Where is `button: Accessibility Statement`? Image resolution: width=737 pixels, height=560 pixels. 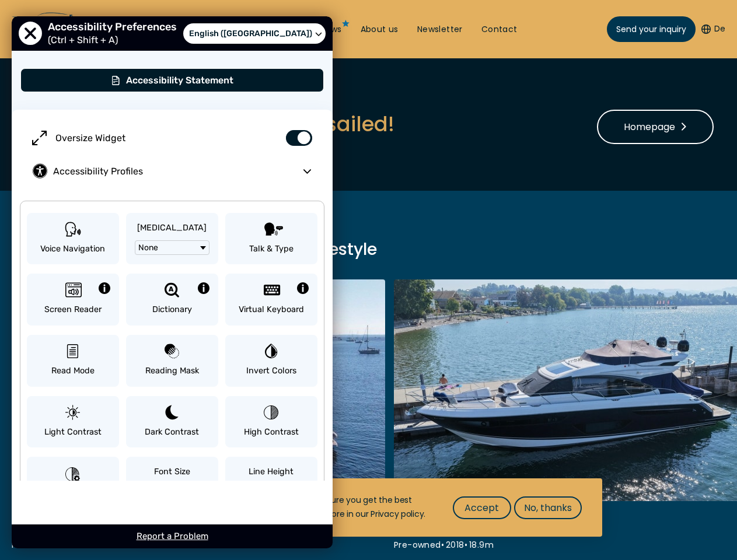 button: Accessibility Statement is located at coordinates (172, 80).